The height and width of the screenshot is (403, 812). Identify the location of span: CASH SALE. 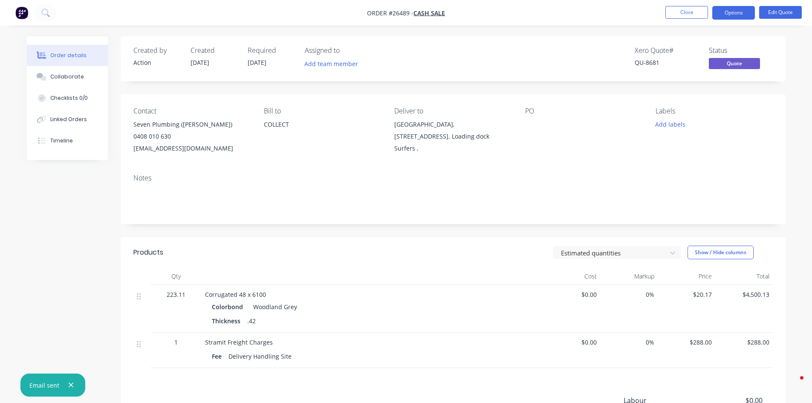
(429, 13).